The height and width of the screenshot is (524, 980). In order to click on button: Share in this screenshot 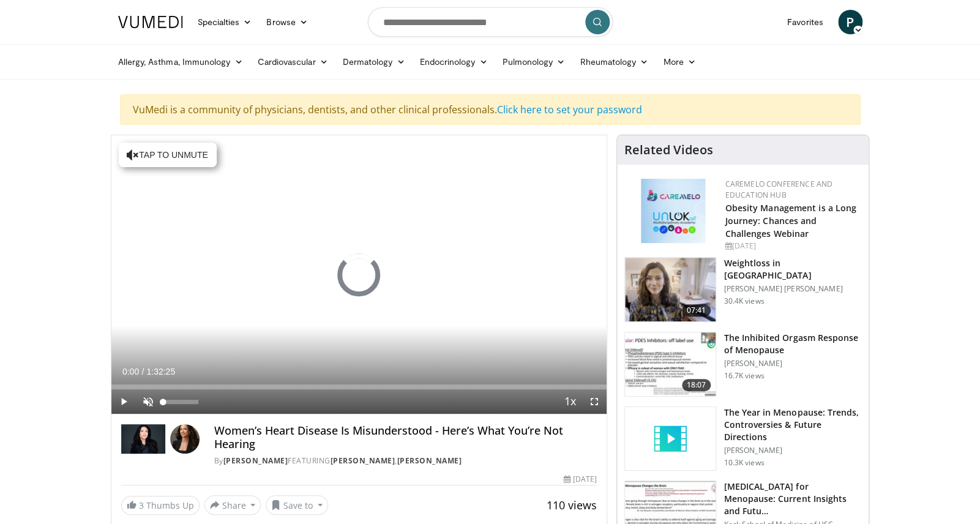, I will do `click(233, 505)`.